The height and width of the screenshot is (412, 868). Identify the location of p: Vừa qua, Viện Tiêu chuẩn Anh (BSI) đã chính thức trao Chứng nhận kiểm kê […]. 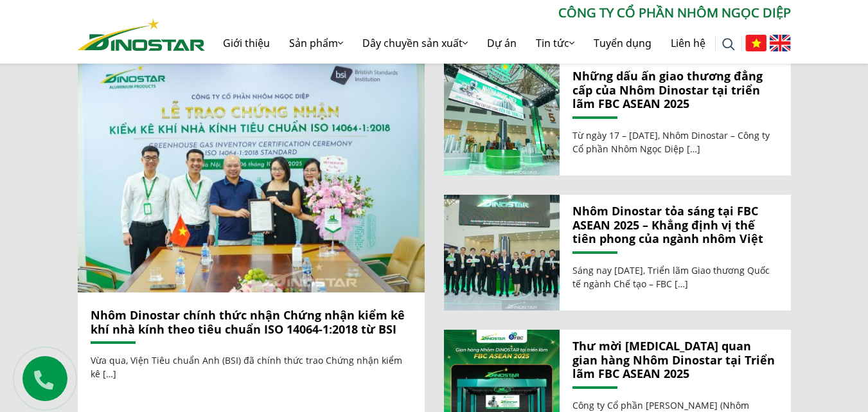
(251, 366).